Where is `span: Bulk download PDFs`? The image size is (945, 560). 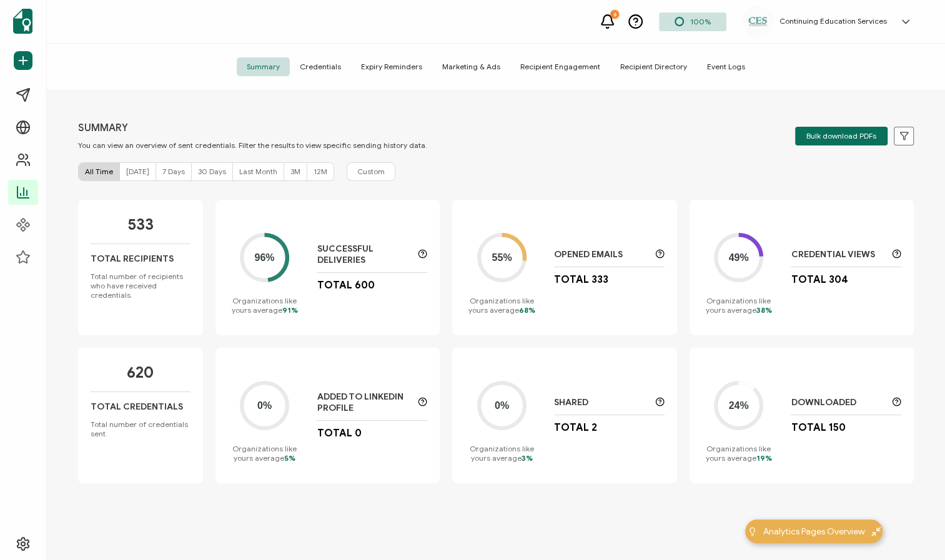 span: Bulk download PDFs is located at coordinates (841, 136).